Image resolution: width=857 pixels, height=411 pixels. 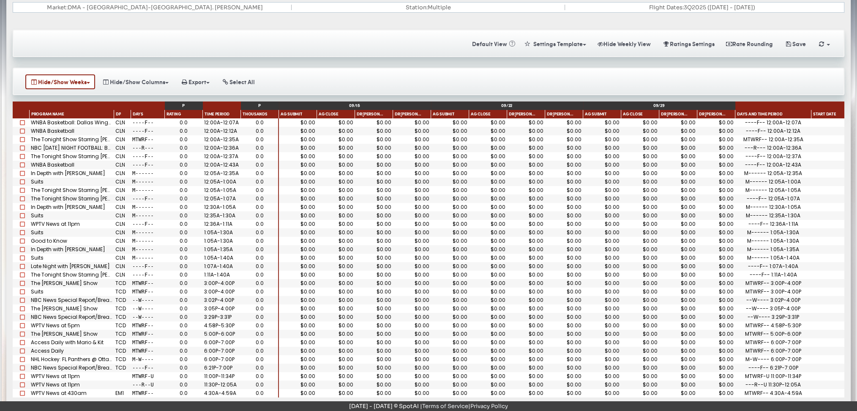 I want to click on a: Terms of Service, so click(x=445, y=406).